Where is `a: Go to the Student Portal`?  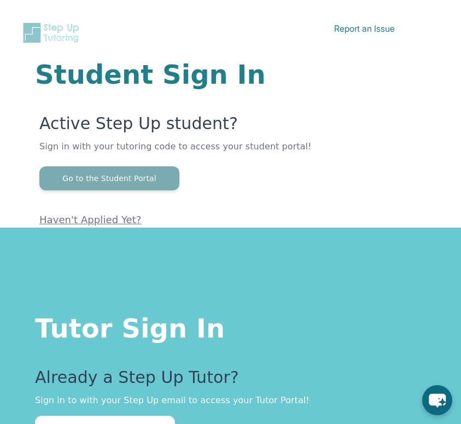
a: Go to the Student Portal is located at coordinates (109, 178).